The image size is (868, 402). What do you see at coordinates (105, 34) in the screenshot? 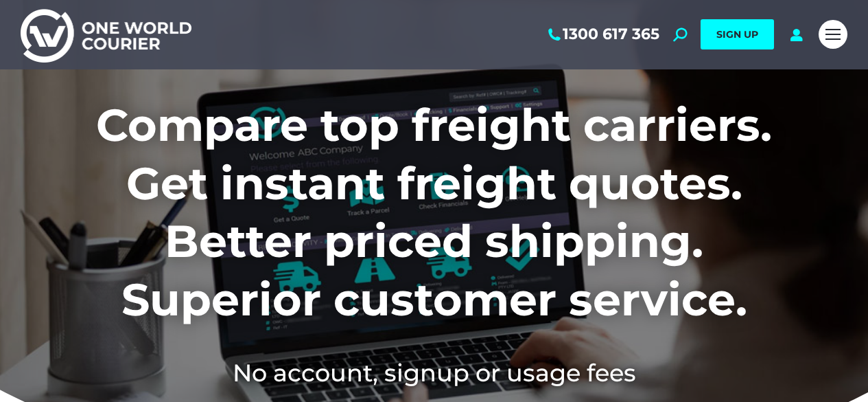
I see `img: One World Courier` at bounding box center [105, 34].